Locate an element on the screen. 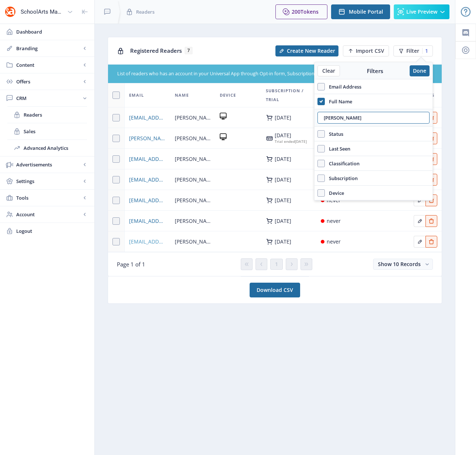  div: 1 is located at coordinates (425, 51).